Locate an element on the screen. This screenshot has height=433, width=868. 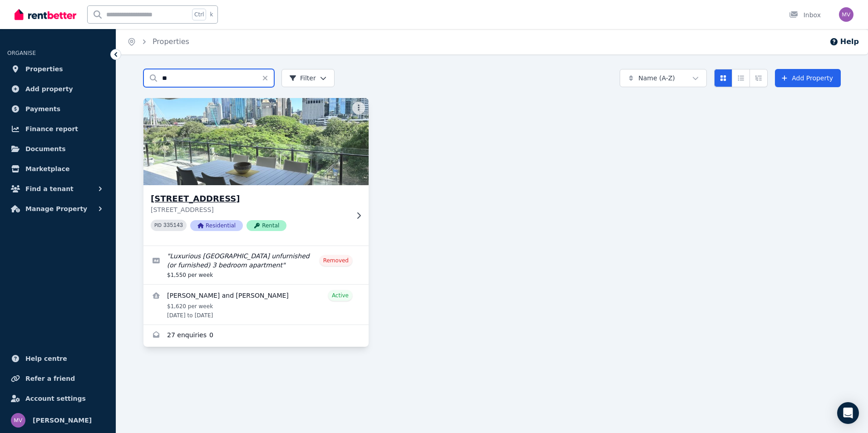
span: k is located at coordinates (211, 15).